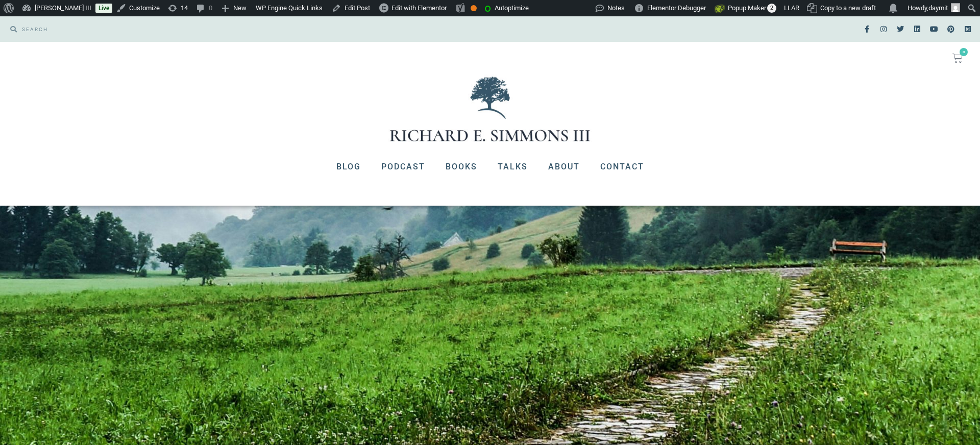  What do you see at coordinates (349, 167) in the screenshot?
I see `a: Blog` at bounding box center [349, 167].